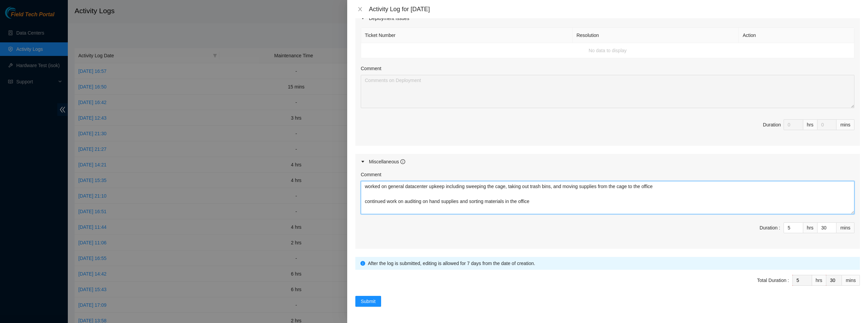  Describe the element at coordinates (360, 10) in the screenshot. I see `button: Close` at that location.